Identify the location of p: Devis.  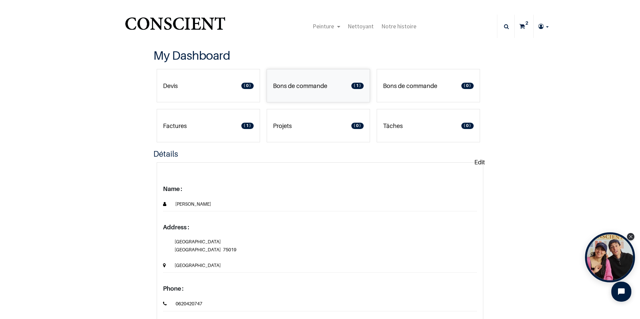
(170, 86).